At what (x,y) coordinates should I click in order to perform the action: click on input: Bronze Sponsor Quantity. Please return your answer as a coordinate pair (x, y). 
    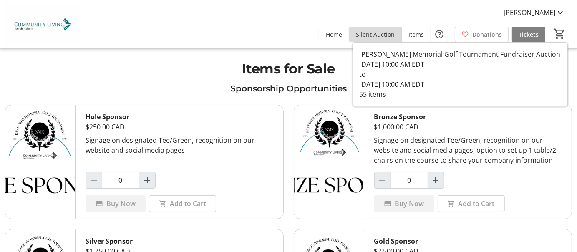
    Looking at the image, I should click on (409, 180).